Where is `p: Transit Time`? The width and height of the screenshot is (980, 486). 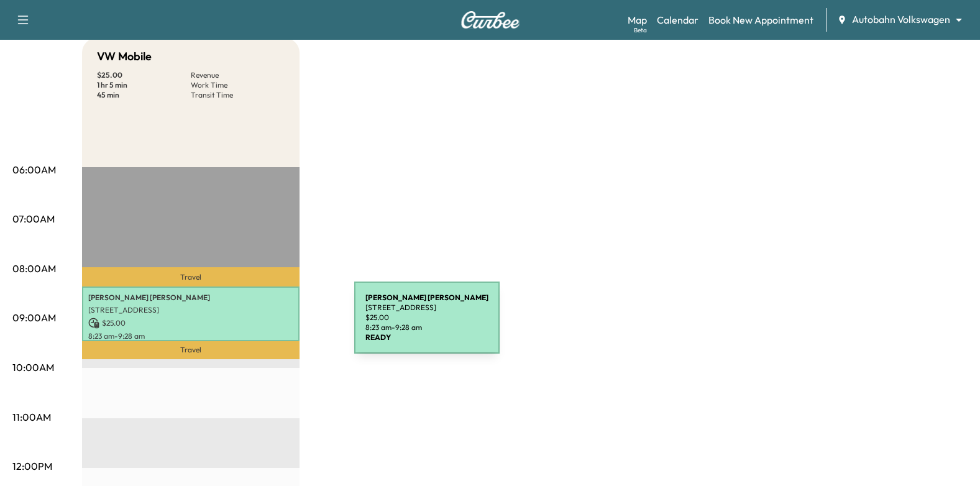 p: Transit Time is located at coordinates (237, 95).